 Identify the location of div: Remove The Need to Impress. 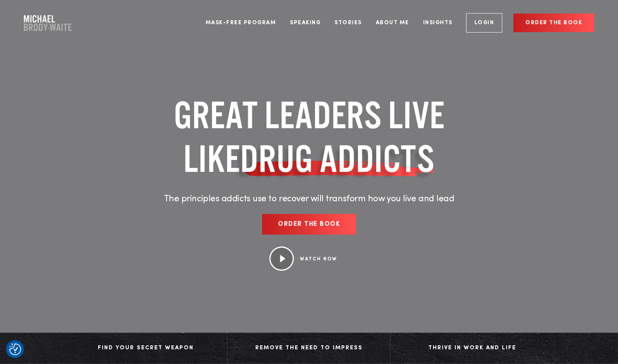
(308, 348).